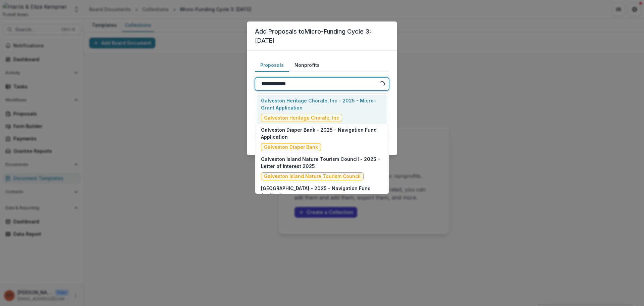 This screenshot has width=644, height=306. What do you see at coordinates (322, 162) in the screenshot?
I see `p: Galveston Island Nature Tourism Council - 2025 - Letter of Interest 2025` at bounding box center [322, 162].